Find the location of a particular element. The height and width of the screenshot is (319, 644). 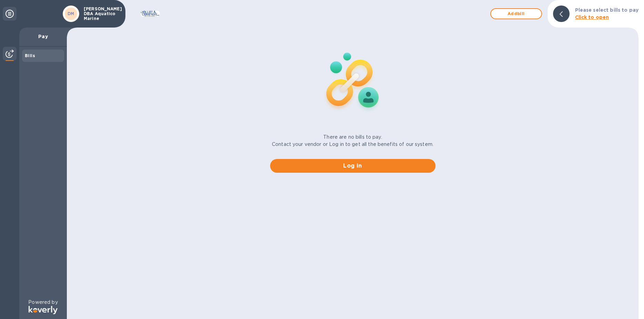

span: Log in is located at coordinates (353, 166).